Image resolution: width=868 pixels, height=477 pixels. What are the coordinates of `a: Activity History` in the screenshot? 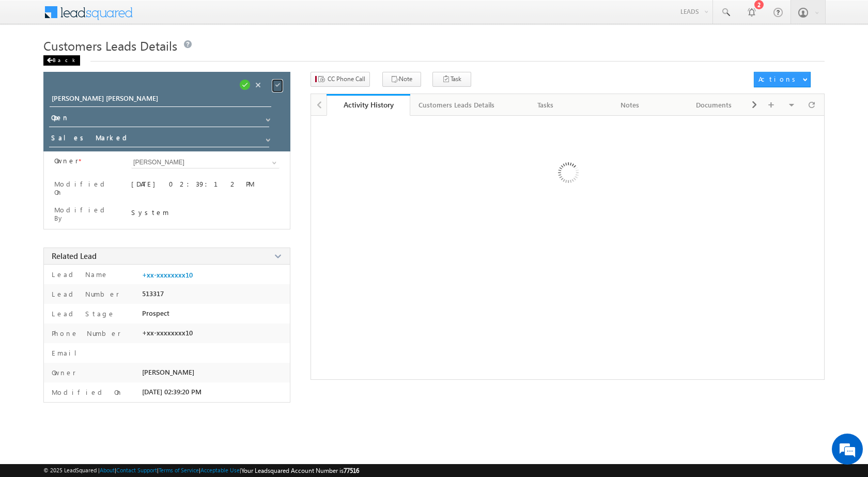 It's located at (369, 105).